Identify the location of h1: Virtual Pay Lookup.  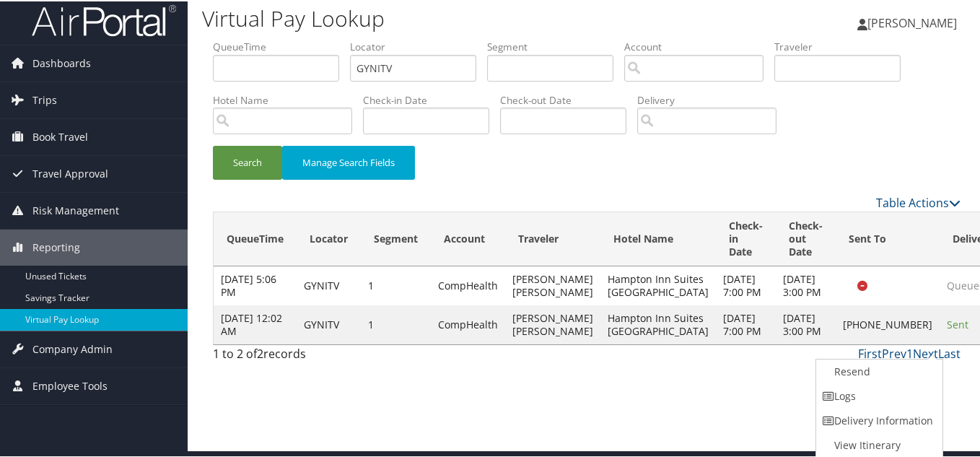
(458, 17).